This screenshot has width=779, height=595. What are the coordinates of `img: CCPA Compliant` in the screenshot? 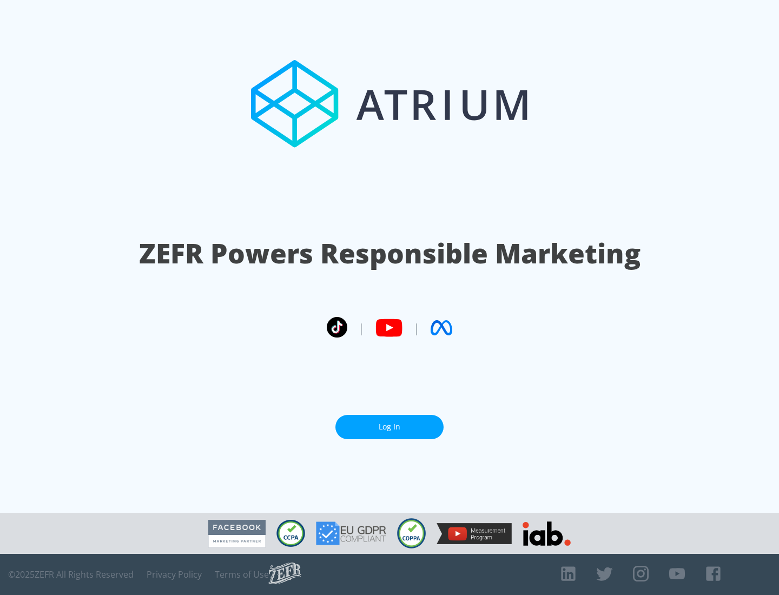 It's located at (290, 533).